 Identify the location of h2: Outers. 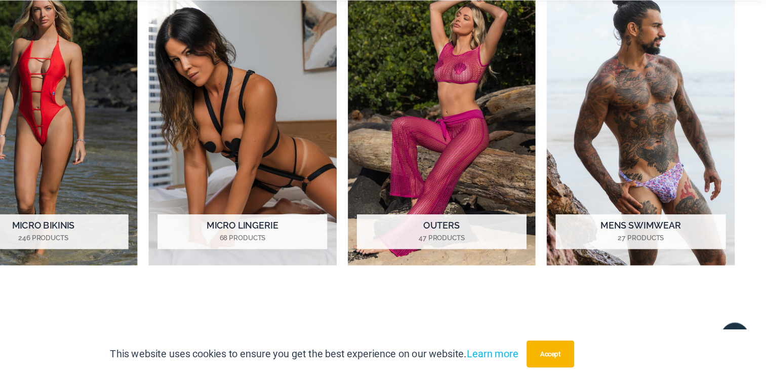
(473, 241).